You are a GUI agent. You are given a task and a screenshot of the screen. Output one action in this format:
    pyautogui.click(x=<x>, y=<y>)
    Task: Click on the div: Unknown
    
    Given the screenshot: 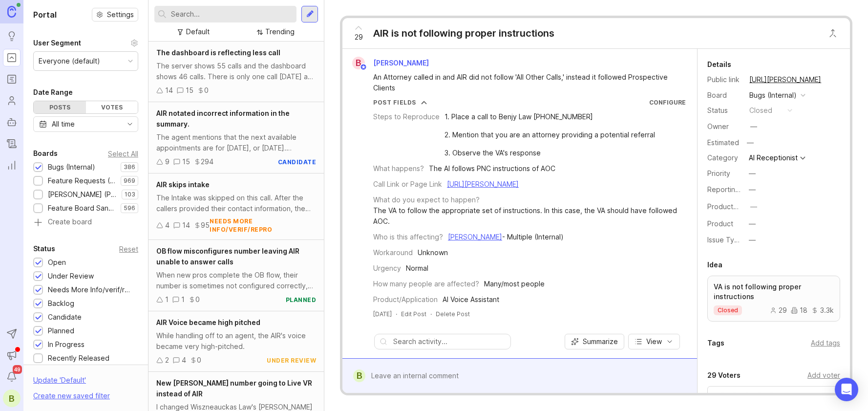 What is the action you would take?
    pyautogui.click(x=433, y=252)
    